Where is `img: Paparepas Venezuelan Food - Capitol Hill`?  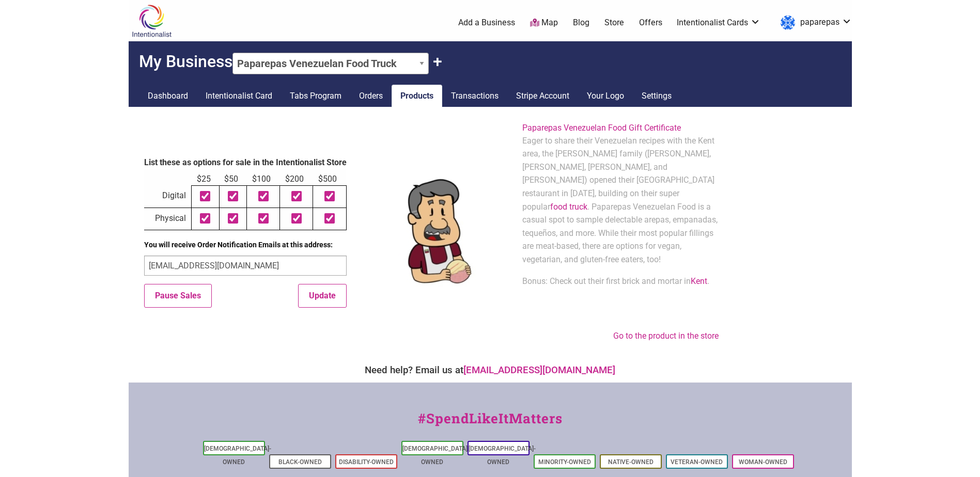
img: Paparepas Venezuelan Food - Capitol Hill is located at coordinates (434, 232).